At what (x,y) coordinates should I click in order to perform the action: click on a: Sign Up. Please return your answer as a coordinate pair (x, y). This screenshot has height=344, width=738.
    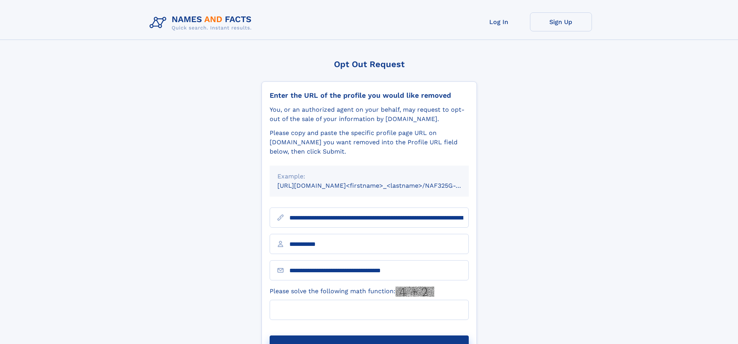
    Looking at the image, I should click on (561, 22).